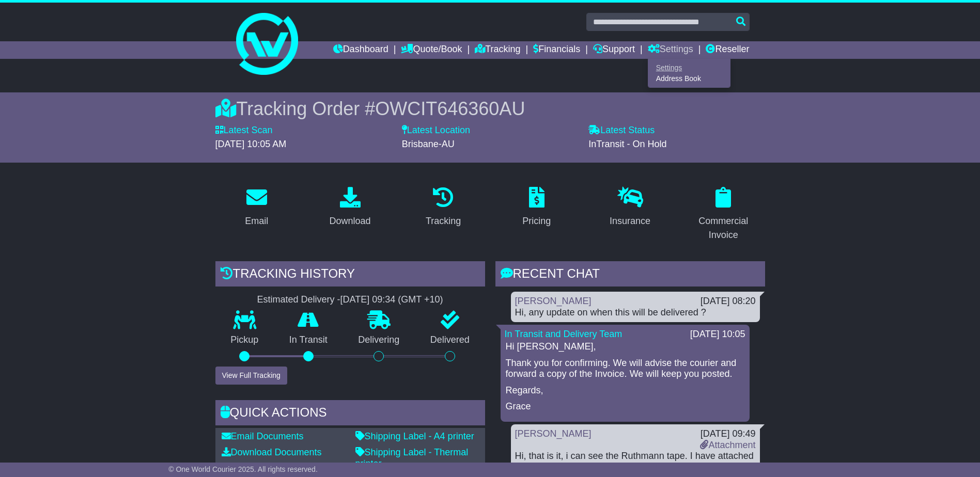 This screenshot has width=980, height=477. What do you see at coordinates (415, 436) in the screenshot?
I see `a: Shipping Label - A4 printer` at bounding box center [415, 436].